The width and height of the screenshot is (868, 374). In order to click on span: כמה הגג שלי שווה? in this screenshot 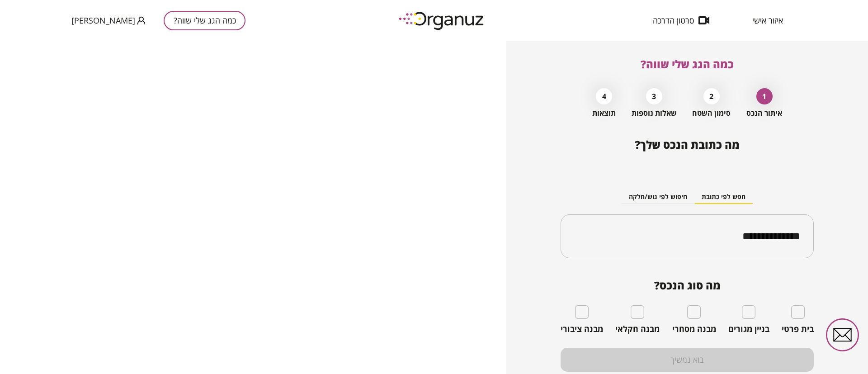, I will do `click(688, 64)`.